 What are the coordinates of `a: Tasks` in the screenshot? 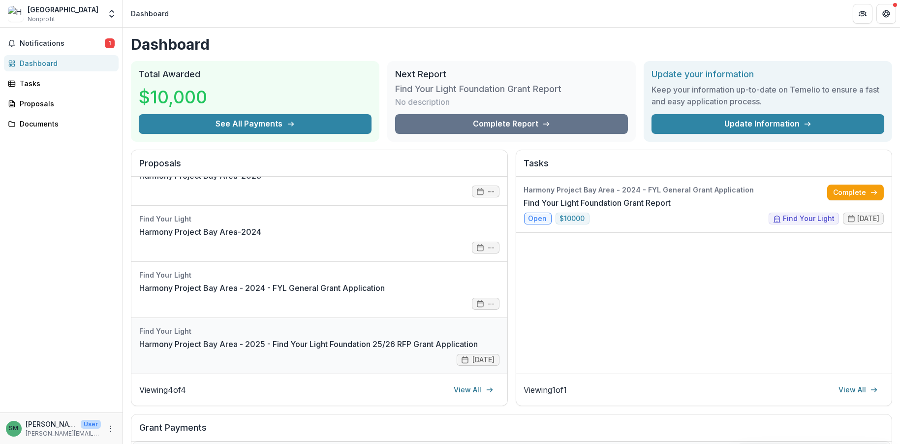 It's located at (61, 83).